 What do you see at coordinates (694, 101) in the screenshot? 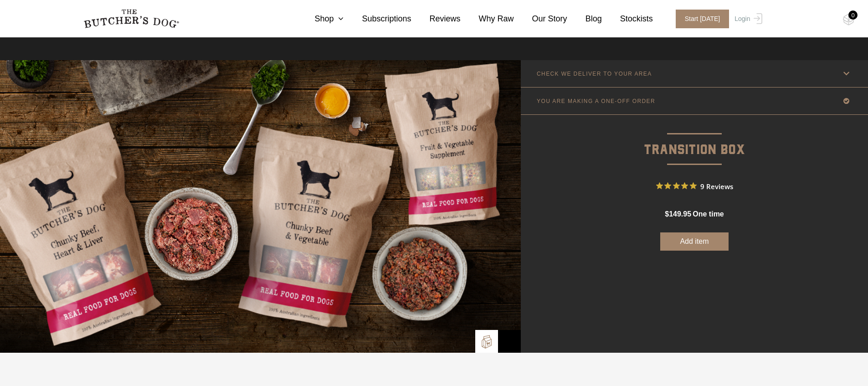
I see `a: YOU ARE MAKING A ONE-OFF ORDER` at bounding box center [694, 101].